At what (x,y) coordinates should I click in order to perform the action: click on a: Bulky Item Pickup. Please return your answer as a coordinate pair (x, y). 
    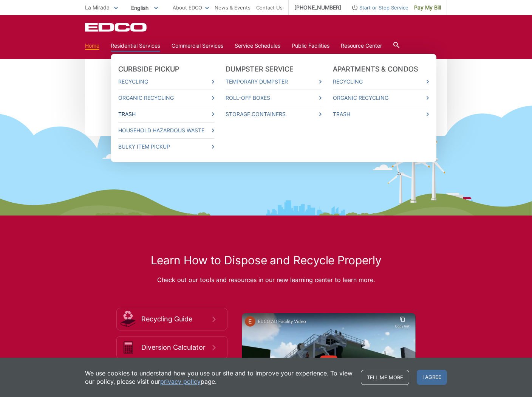
    Looking at the image, I should click on (166, 146).